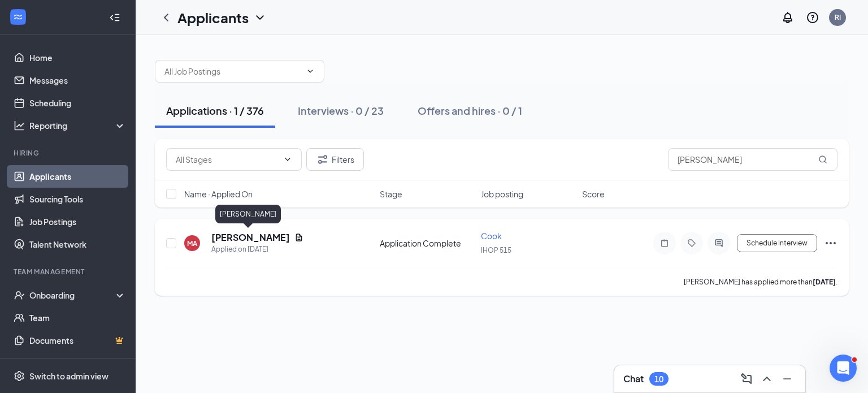 The width and height of the screenshot is (868, 393). Describe the element at coordinates (831, 243) in the screenshot. I see `svg: Ellipses` at that location.